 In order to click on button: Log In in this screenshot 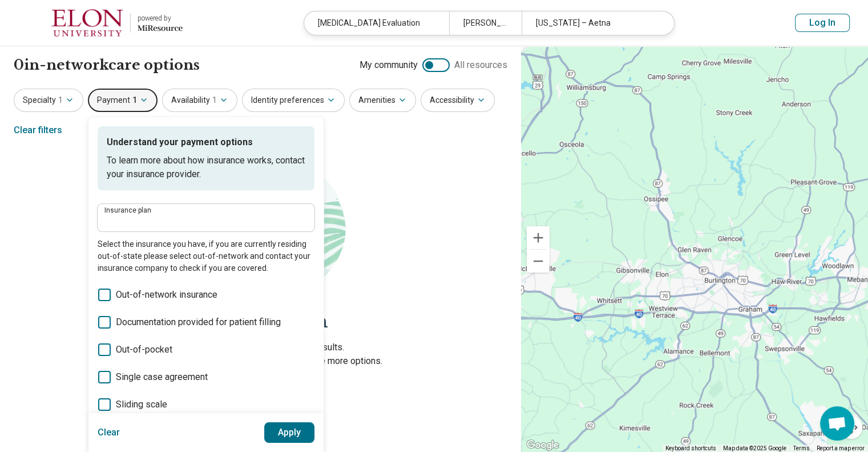, I will do `click(823, 23)`.